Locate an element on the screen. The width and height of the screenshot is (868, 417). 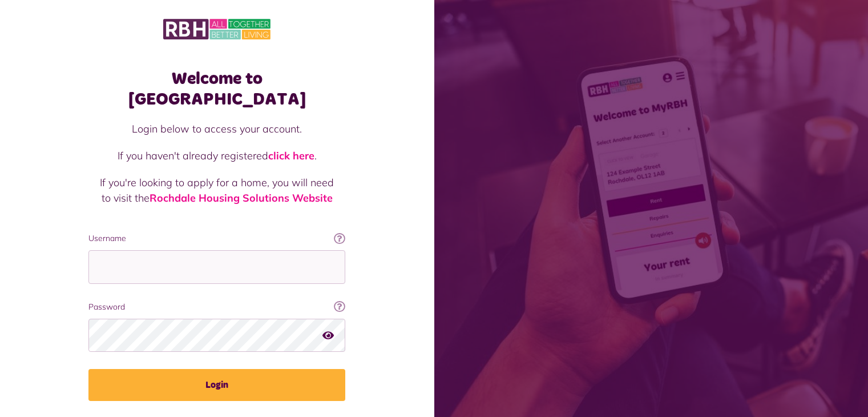
label: Username is located at coordinates (217, 238).